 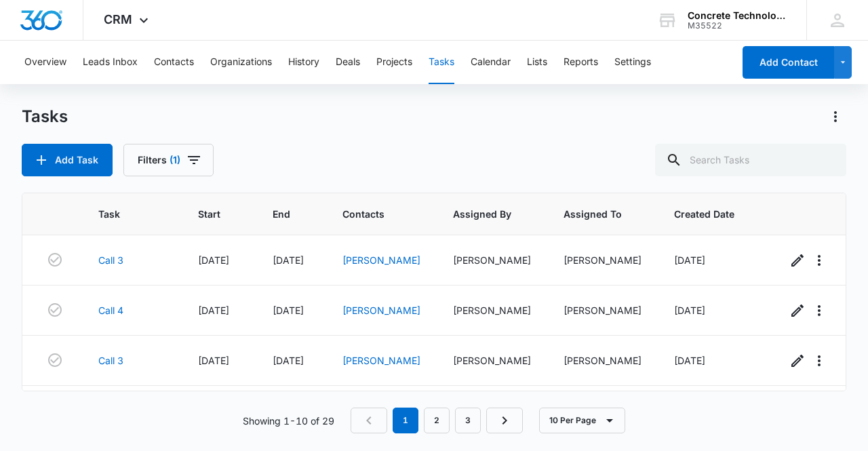 What do you see at coordinates (123, 213) in the screenshot?
I see `span: Task` at bounding box center [123, 213].